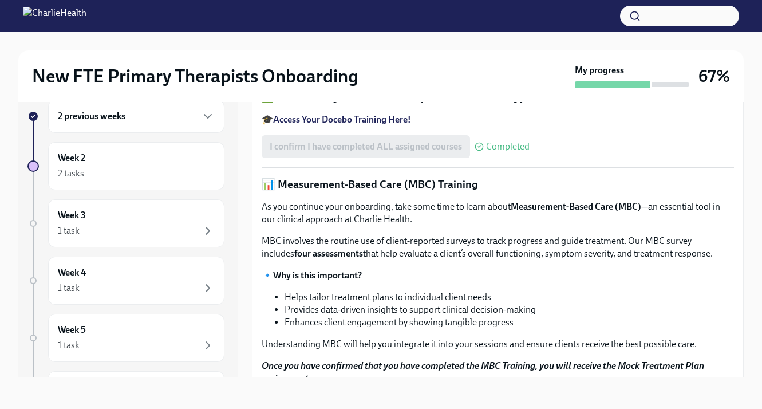 The width and height of the screenshot is (762, 409). Describe the element at coordinates (72, 330) in the screenshot. I see `h6: Week 5` at that location.